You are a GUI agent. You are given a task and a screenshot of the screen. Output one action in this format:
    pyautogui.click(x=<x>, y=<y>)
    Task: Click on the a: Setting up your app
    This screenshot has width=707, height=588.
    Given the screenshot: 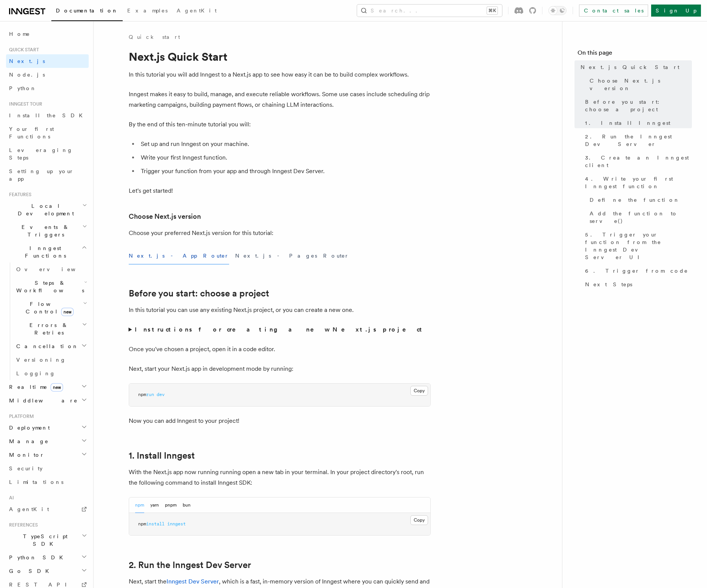 What is the action you would take?
    pyautogui.click(x=47, y=175)
    